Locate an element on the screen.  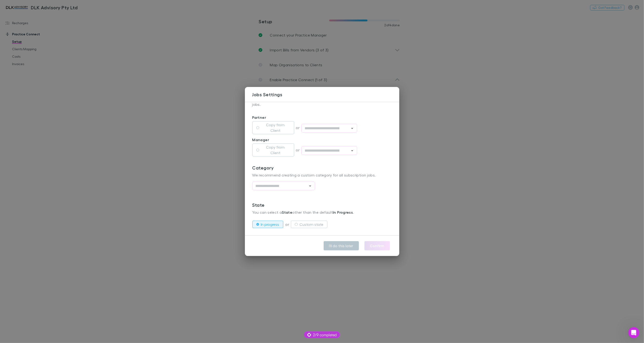
button: Confirm is located at coordinates (377, 246).